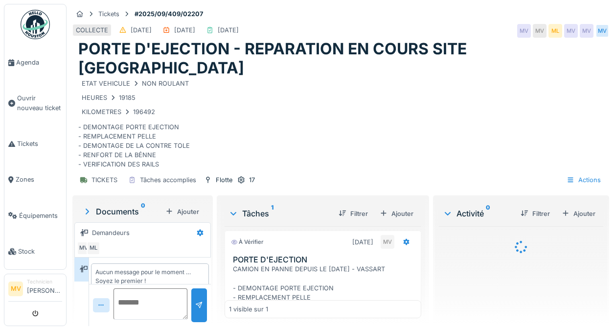 This screenshot has width=615, height=330. I want to click on div: Documents, so click(122, 211).